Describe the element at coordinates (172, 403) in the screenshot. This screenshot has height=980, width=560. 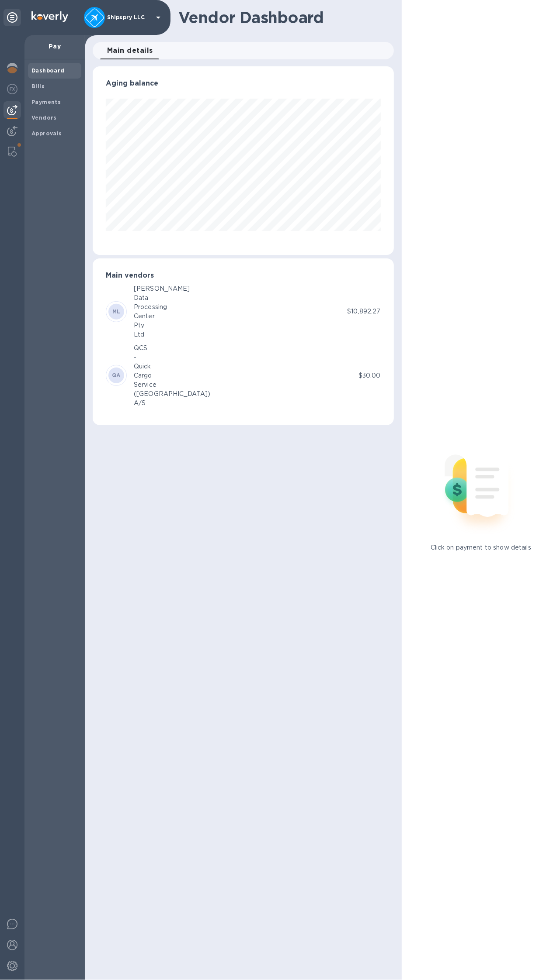
I see `div: A/S` at that location.